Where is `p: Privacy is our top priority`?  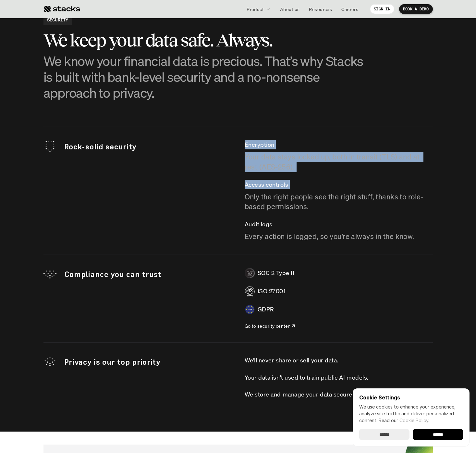 p: Privacy is our top priority is located at coordinates (148, 362).